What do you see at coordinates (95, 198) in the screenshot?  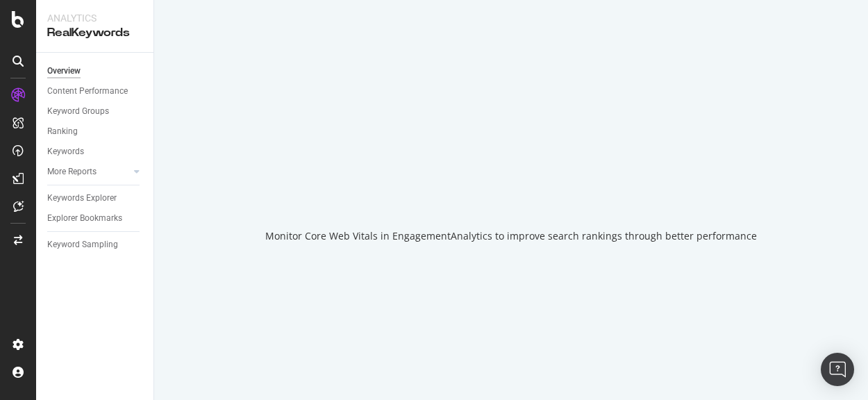 I see `a: Keywords Explorer` at bounding box center [95, 198].